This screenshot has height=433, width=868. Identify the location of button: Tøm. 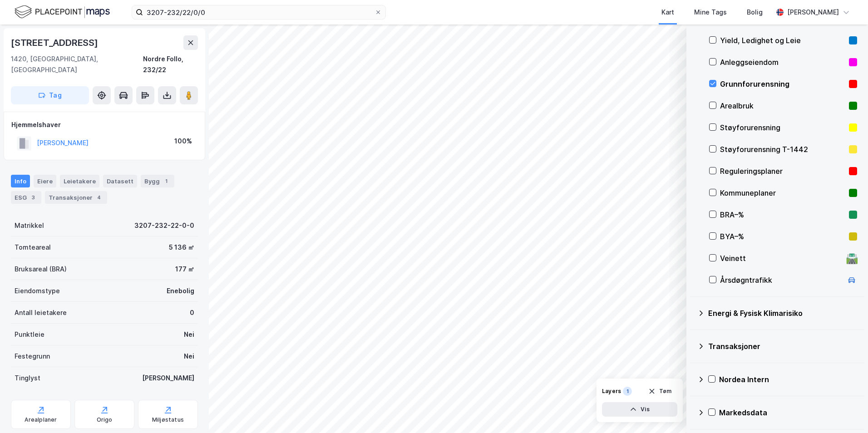
(660, 392).